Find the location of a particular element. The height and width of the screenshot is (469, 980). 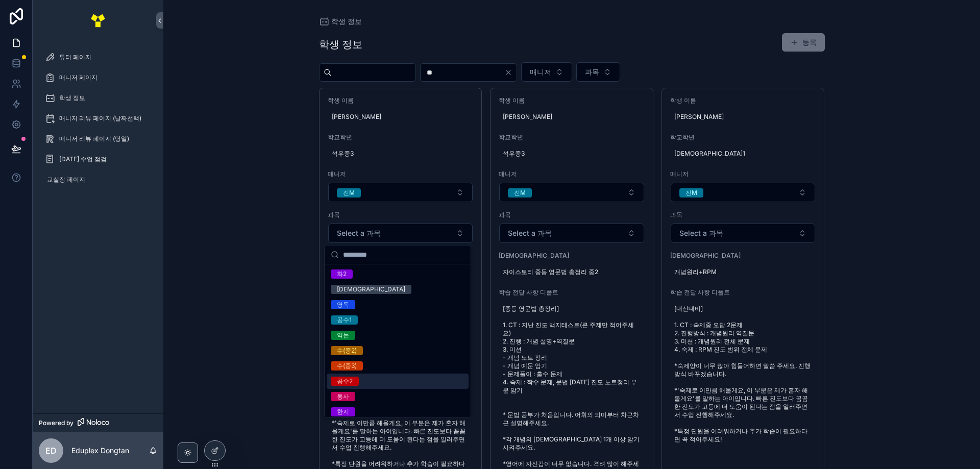

div: 수(중2) is located at coordinates (346, 351).